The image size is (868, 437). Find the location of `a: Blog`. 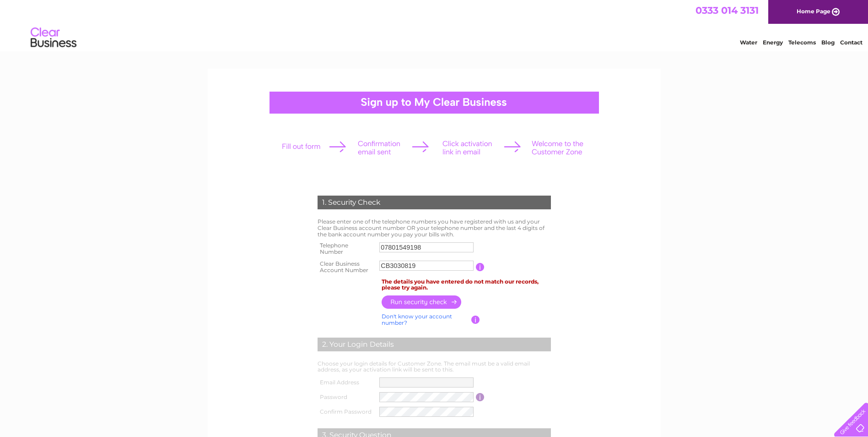

a: Blog is located at coordinates (827, 42).